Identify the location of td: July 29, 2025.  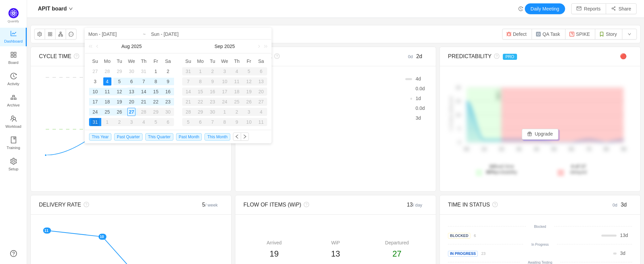
(120, 71).